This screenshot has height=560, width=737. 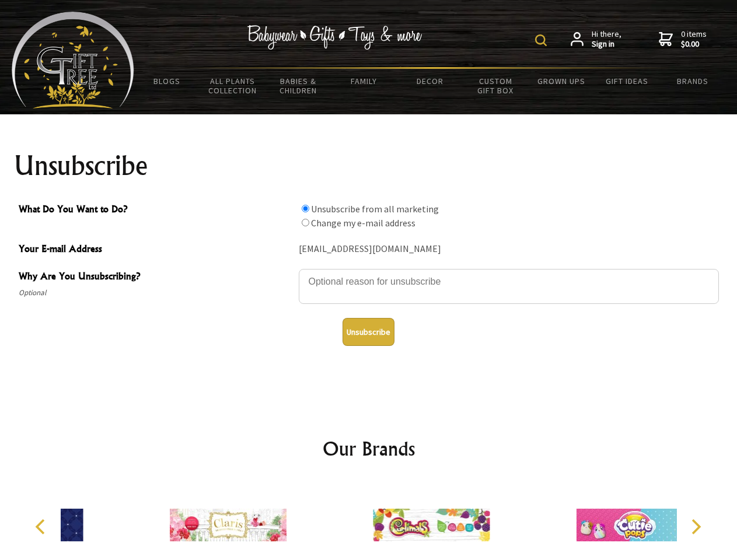 What do you see at coordinates (369, 166) in the screenshot?
I see `h1: Unsubscribe` at bounding box center [369, 166].